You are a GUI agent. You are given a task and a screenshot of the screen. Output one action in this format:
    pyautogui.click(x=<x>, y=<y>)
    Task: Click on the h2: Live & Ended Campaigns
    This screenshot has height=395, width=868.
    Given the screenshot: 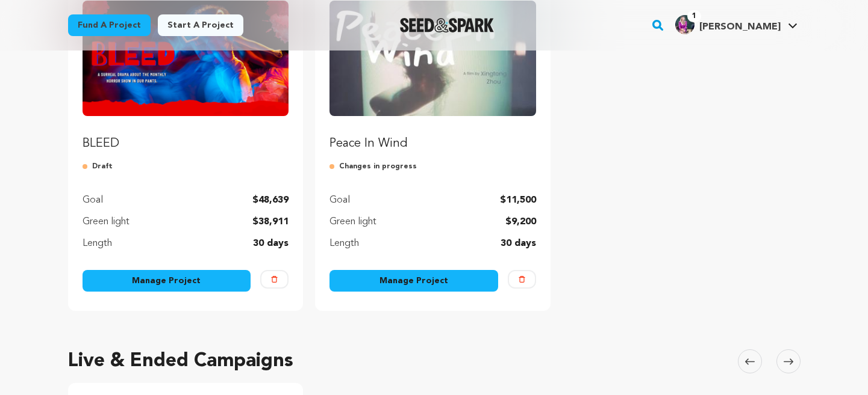 What is the action you would take?
    pyautogui.click(x=180, y=361)
    